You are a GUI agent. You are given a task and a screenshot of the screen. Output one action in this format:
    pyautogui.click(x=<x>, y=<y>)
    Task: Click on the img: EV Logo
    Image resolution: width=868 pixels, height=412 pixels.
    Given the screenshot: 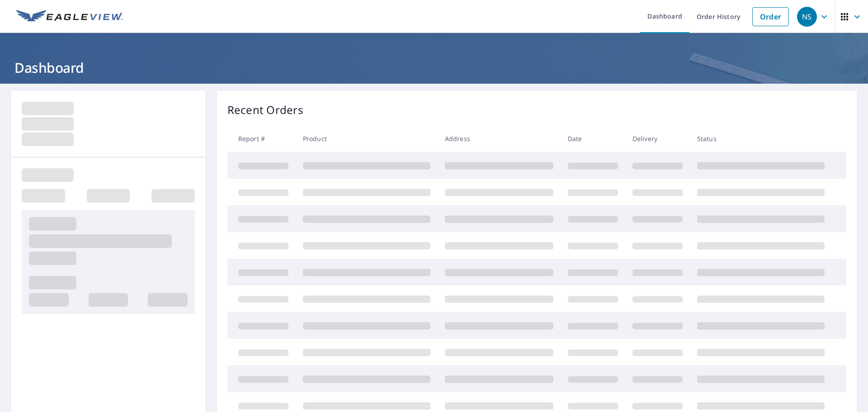 What is the action you would take?
    pyautogui.click(x=70, y=17)
    